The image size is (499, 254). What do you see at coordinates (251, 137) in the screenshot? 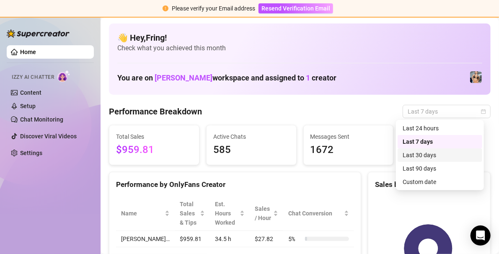
I see `span: Active Chats` at bounding box center [251, 137].